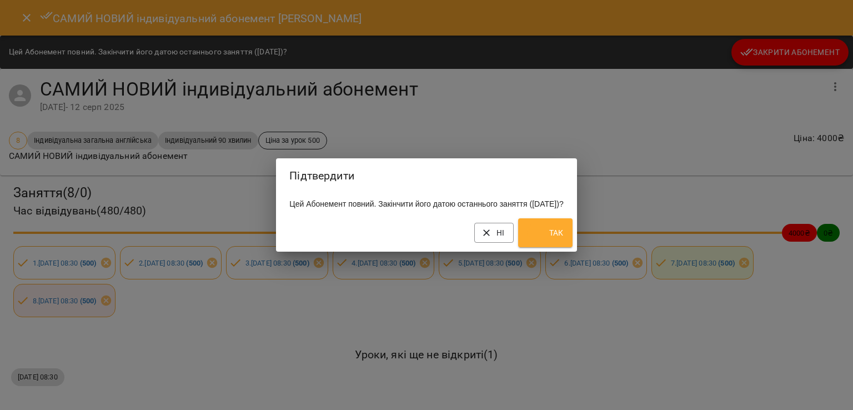 Image resolution: width=853 pixels, height=410 pixels. What do you see at coordinates (545, 233) in the screenshot?
I see `button: Так` at bounding box center [545, 233].